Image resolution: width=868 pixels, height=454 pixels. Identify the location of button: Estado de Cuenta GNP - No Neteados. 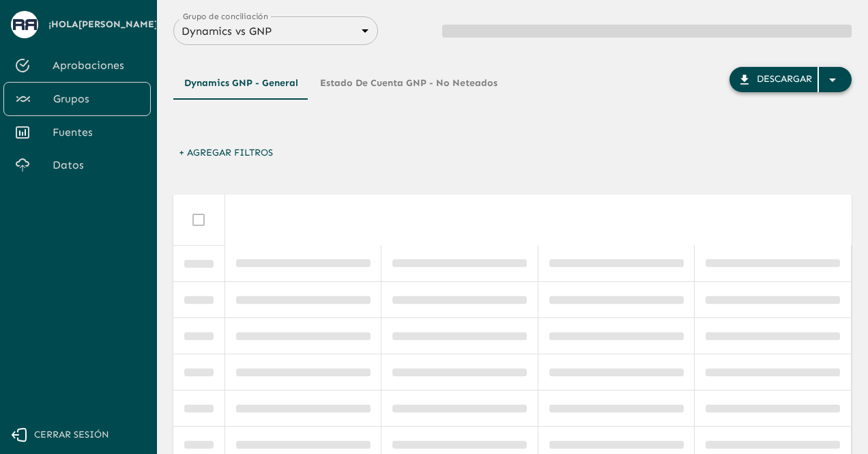
(409, 84).